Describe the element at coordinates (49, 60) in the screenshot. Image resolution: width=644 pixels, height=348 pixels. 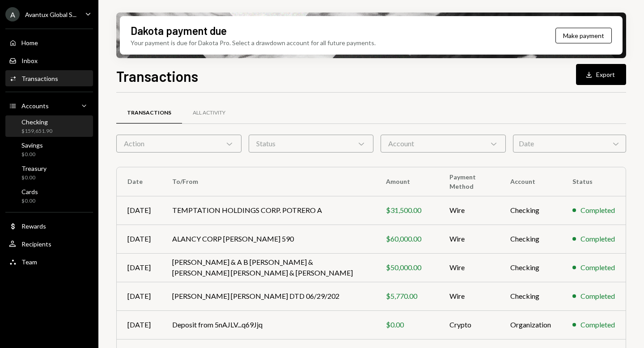
I see `a: Inbox` at that location.